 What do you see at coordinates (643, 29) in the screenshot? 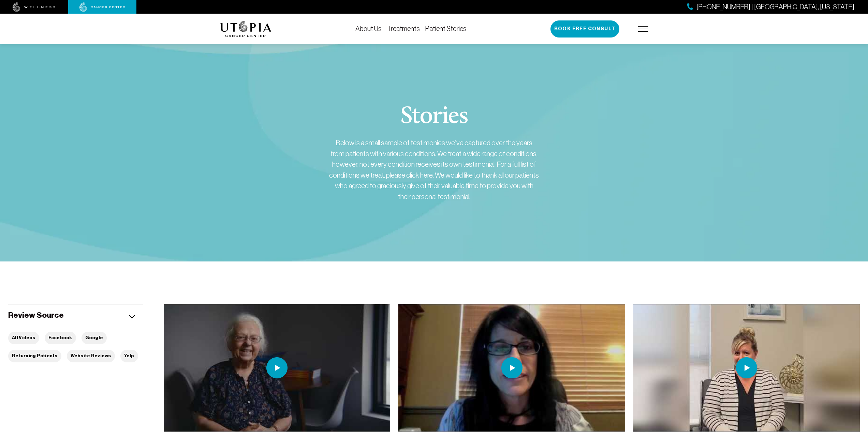
I see `img: icon-hamburger` at bounding box center [643, 29].